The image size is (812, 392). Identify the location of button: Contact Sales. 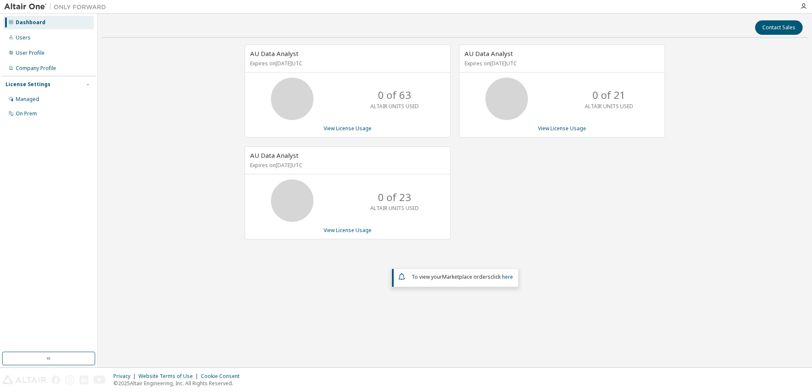
(779, 28).